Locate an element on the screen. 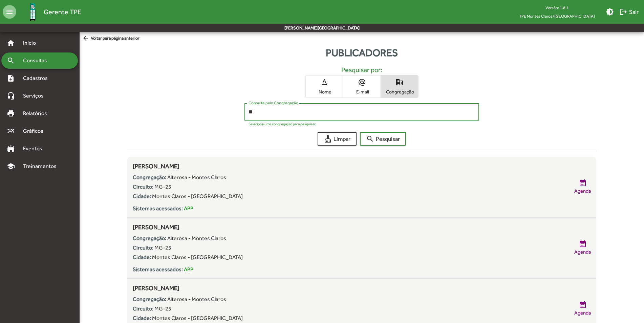 This screenshot has height=323, width=644. button: Sair is located at coordinates (629, 12).